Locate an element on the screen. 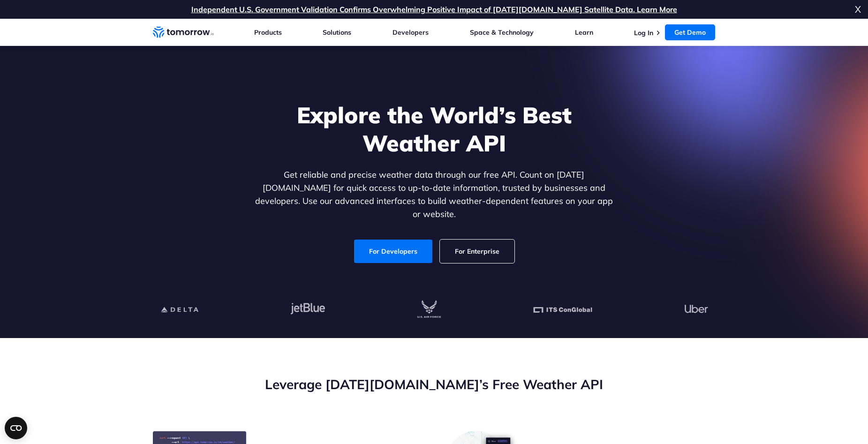 Image resolution: width=868 pixels, height=444 pixels. a: Learn is located at coordinates (584, 32).